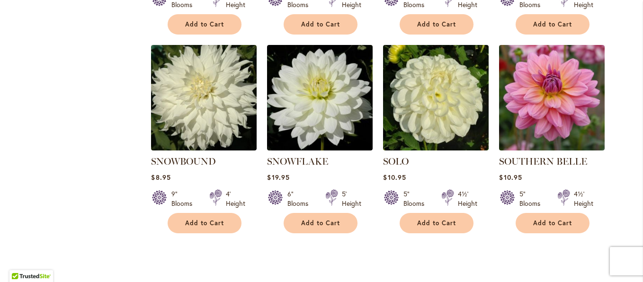 The width and height of the screenshot is (643, 282). What do you see at coordinates (235, 199) in the screenshot?
I see `div: 4' Height` at bounding box center [235, 199].